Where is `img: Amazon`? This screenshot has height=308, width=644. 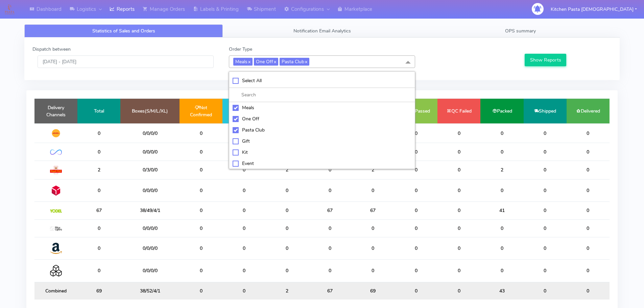 img: Amazon is located at coordinates (56, 248).